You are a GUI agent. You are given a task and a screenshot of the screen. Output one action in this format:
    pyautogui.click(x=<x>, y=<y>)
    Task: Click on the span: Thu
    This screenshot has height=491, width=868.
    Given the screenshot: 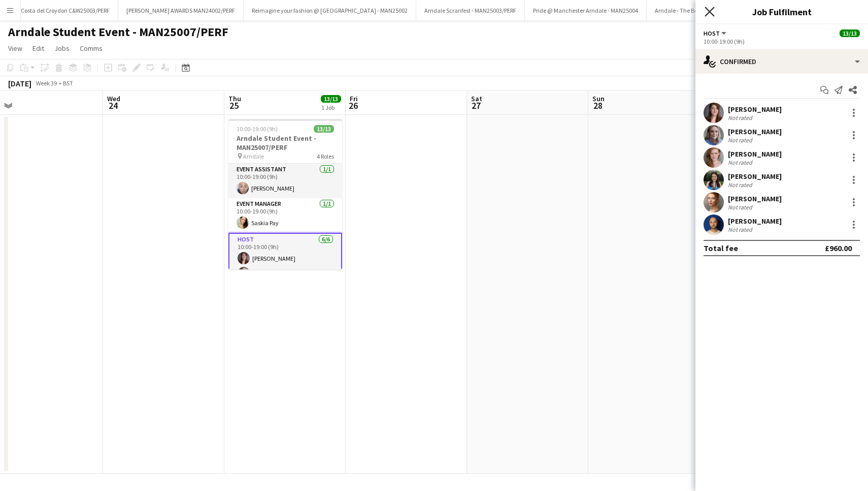 What is the action you would take?
    pyautogui.click(x=234, y=98)
    